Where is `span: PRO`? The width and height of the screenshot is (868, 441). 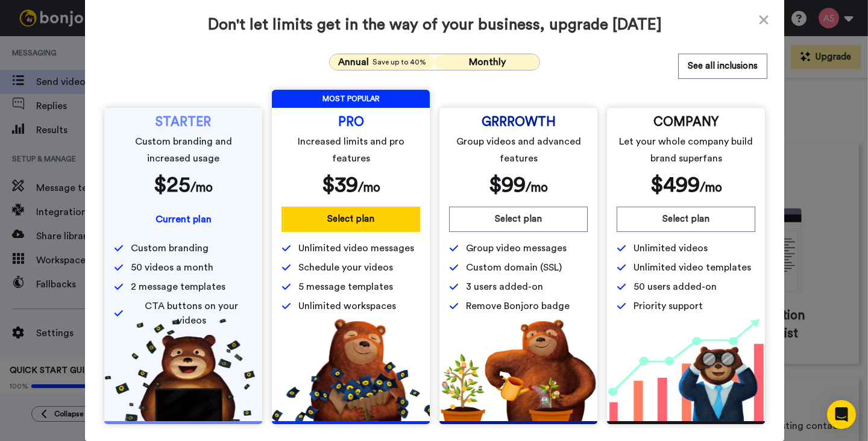
span: PRO is located at coordinates (351, 123).